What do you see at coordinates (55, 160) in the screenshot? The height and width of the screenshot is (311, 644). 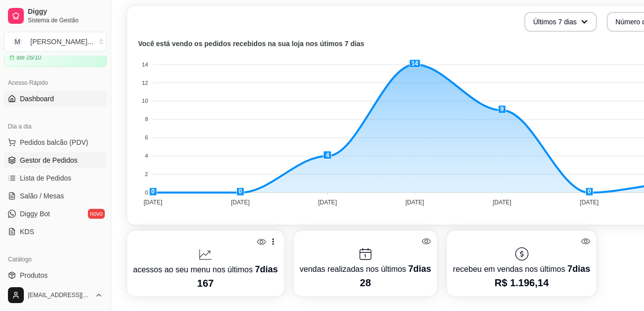 I see `a: Gestor de Pedidos` at bounding box center [55, 160].